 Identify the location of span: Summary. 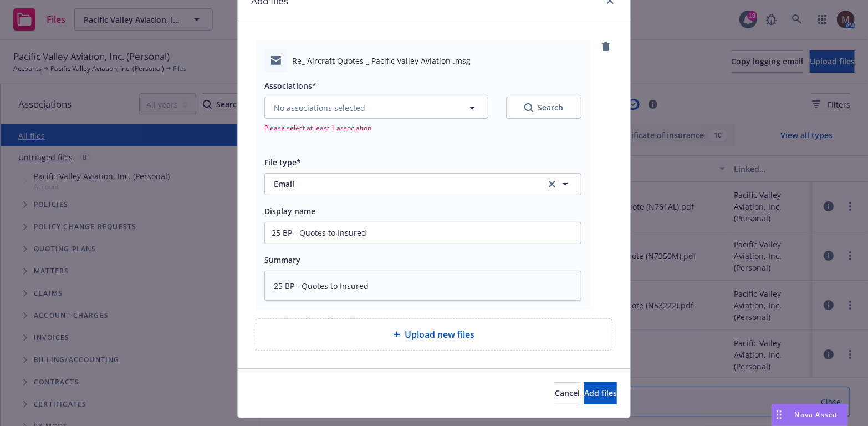
(282, 259).